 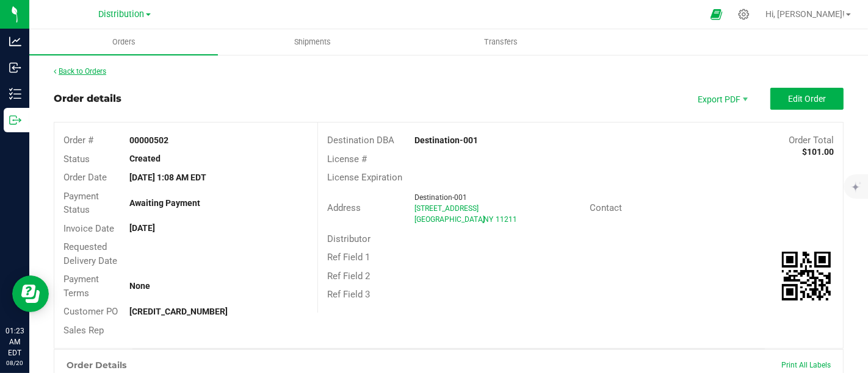 I want to click on inline-svg: Analytics, so click(x=15, y=41).